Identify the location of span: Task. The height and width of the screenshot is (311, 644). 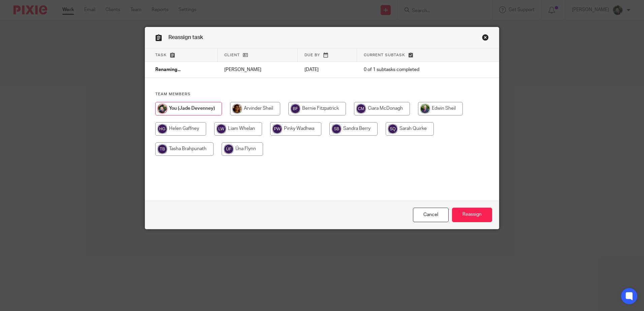
(161, 55).